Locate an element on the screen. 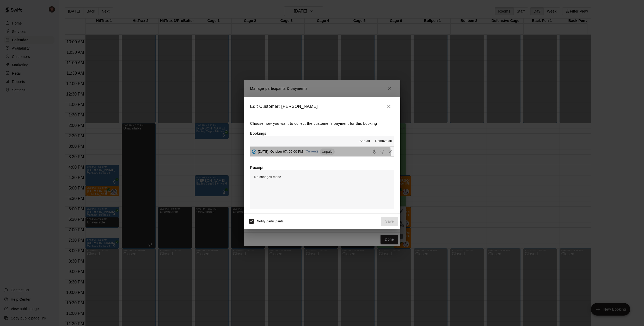  label: Bookings is located at coordinates (258, 134).